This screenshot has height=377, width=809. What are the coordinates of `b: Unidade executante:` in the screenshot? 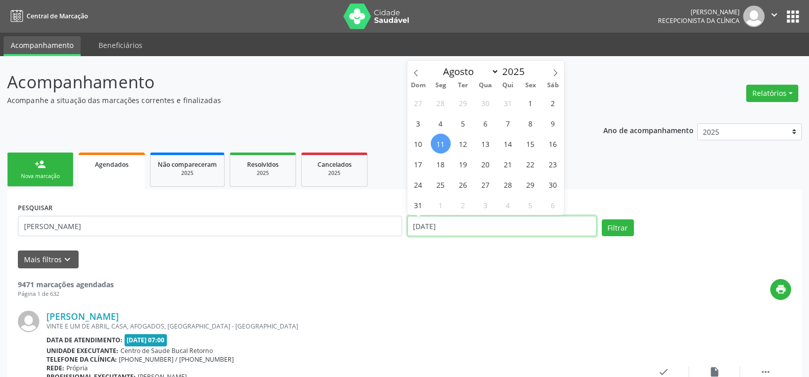 It's located at (82, 351).